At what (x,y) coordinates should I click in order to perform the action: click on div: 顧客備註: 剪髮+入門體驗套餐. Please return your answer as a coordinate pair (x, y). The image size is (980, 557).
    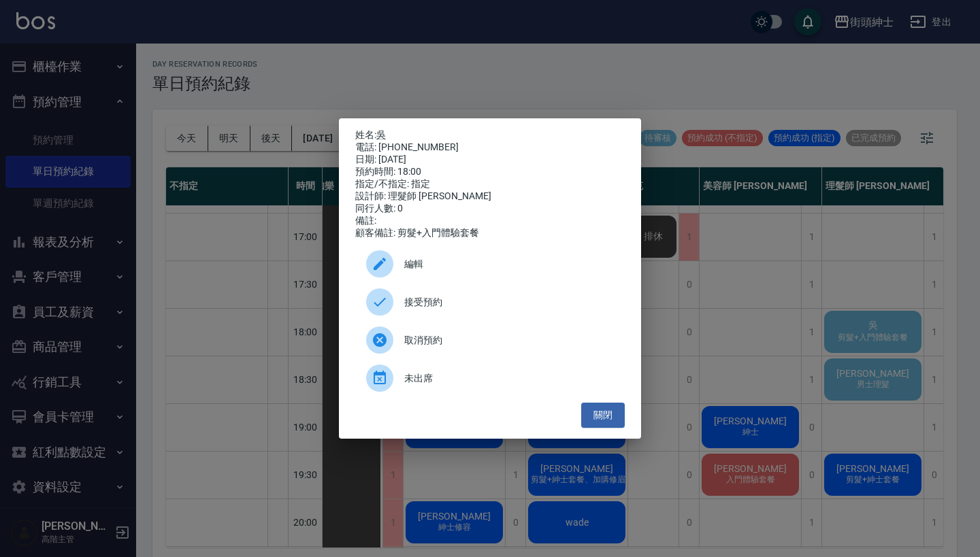
    Looking at the image, I should click on (490, 234).